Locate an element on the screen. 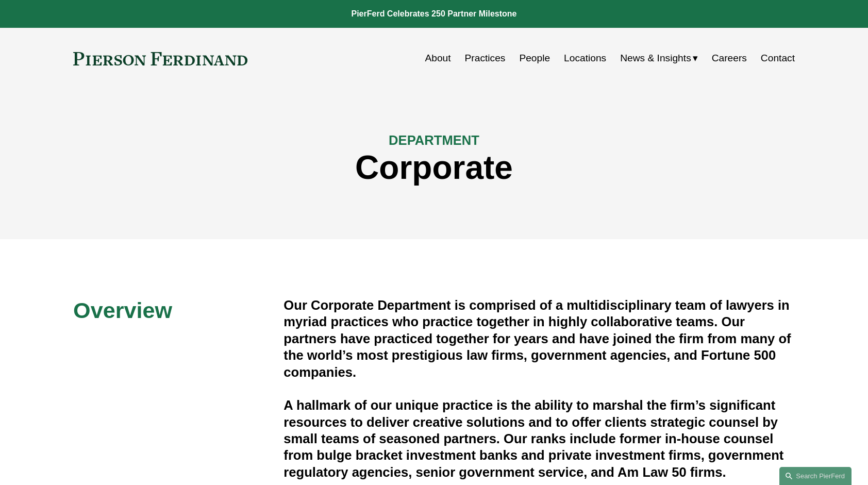 This screenshot has width=868, height=485. a: People is located at coordinates (535, 58).